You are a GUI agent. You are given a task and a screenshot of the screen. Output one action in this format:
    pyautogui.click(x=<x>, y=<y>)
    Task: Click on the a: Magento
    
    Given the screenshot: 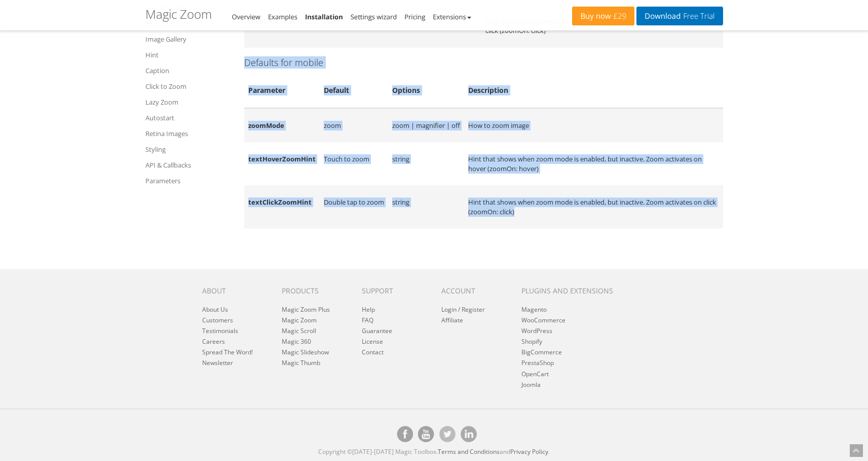 What is the action you would take?
    pyautogui.click(x=534, y=309)
    